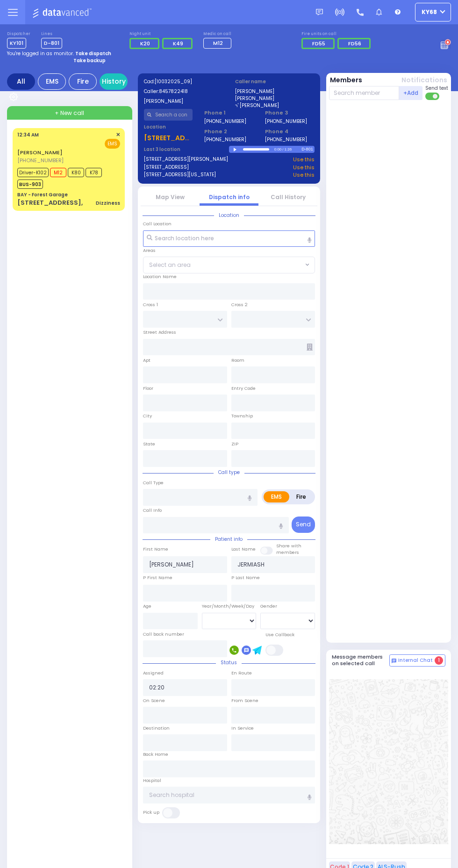  What do you see at coordinates (300, 497) in the screenshot?
I see `label: Fire` at bounding box center [300, 497].